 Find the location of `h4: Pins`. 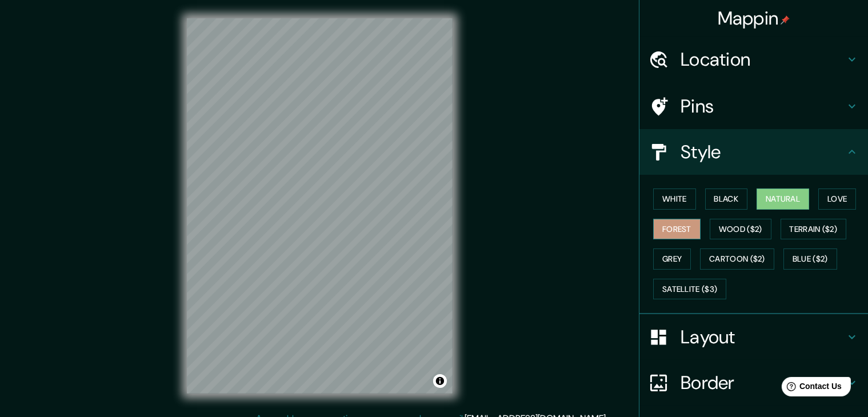

h4: Pins is located at coordinates (763, 107).